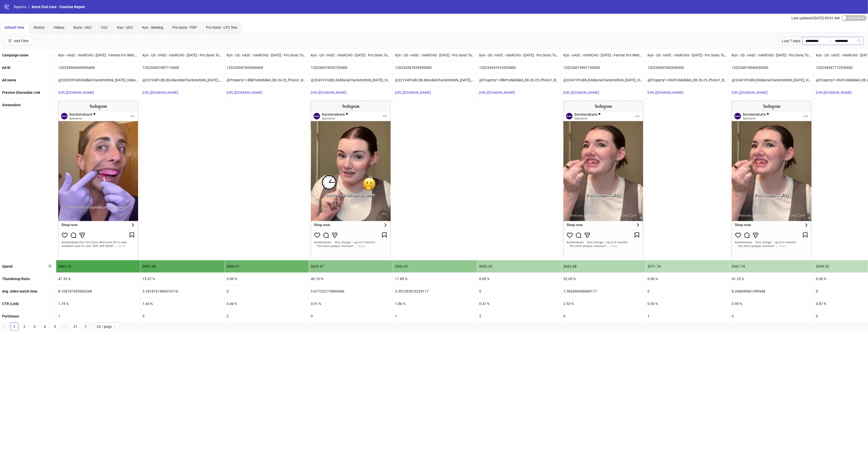  Describe the element at coordinates (107, 327) in the screenshot. I see `span: 20 / page` at that location.